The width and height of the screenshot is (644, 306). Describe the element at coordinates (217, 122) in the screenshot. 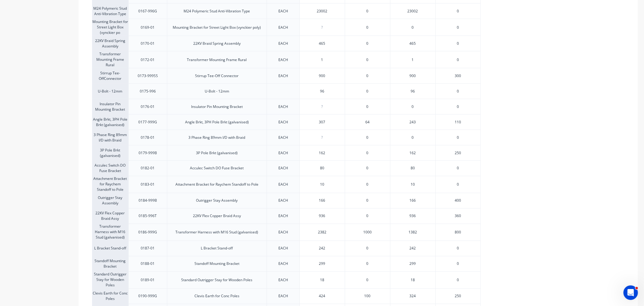

I see `div: Angle Brkt, 3PH Pole Brkt (galvanised)` at that location.